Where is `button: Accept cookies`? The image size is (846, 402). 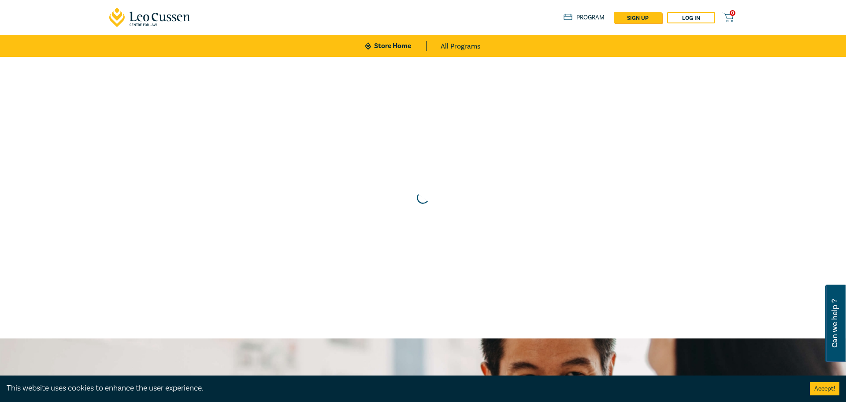
button: Accept cookies is located at coordinates (825, 388).